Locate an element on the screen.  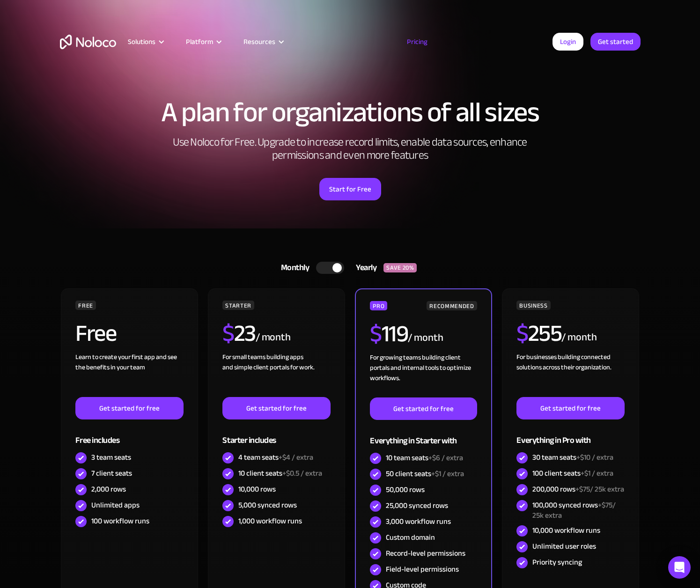
div: 10 client seats is located at coordinates (280, 473).